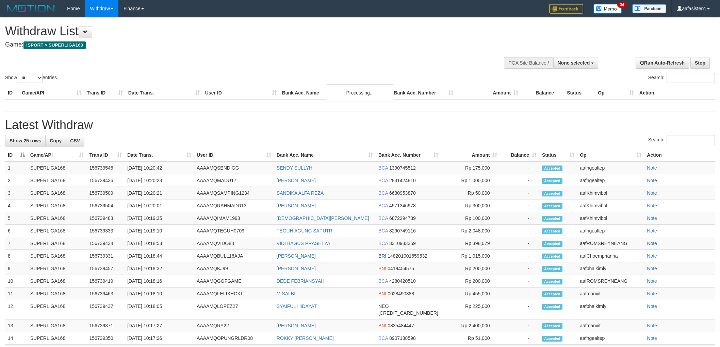 Image resolution: width=720 pixels, height=347 pixels. I want to click on span: Copy 148201001659532 to clipboard, so click(407, 256).